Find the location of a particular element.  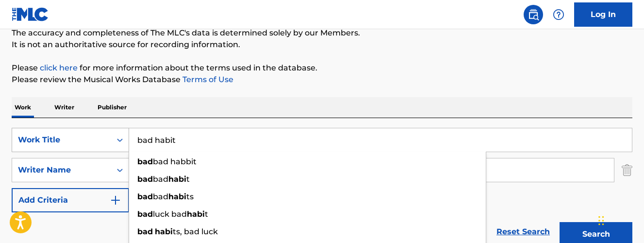

a: Reset Search is located at coordinates (523, 232).